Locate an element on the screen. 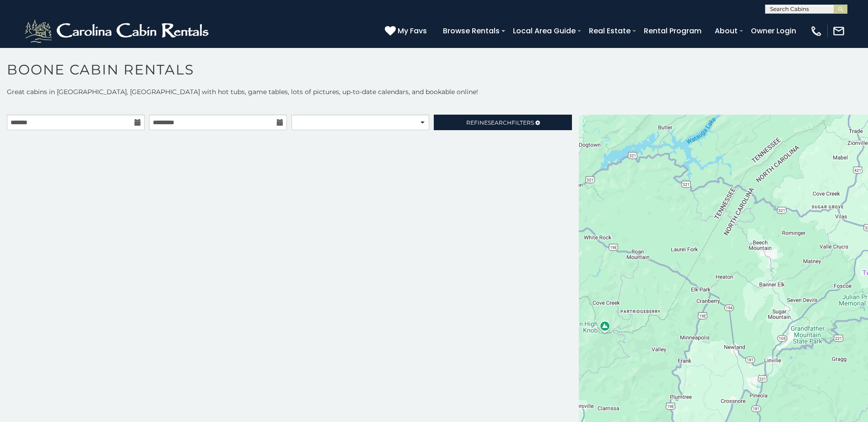 This screenshot has height=422, width=868. img: phone-regular-white.png is located at coordinates (816, 31).